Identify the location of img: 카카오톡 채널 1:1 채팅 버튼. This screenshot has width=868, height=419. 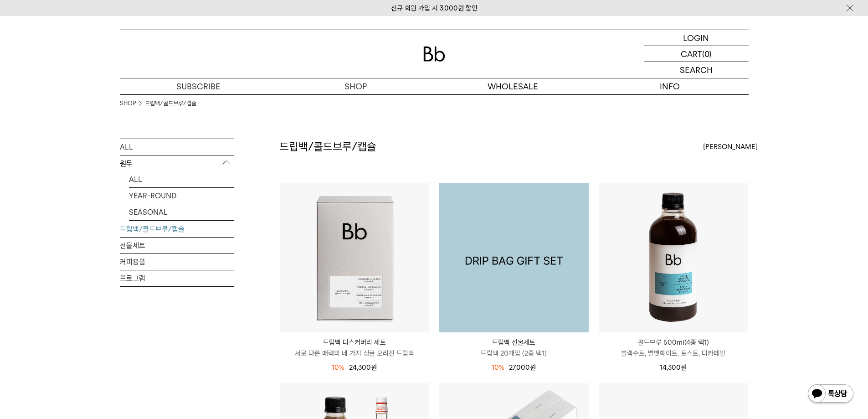
(831, 394).